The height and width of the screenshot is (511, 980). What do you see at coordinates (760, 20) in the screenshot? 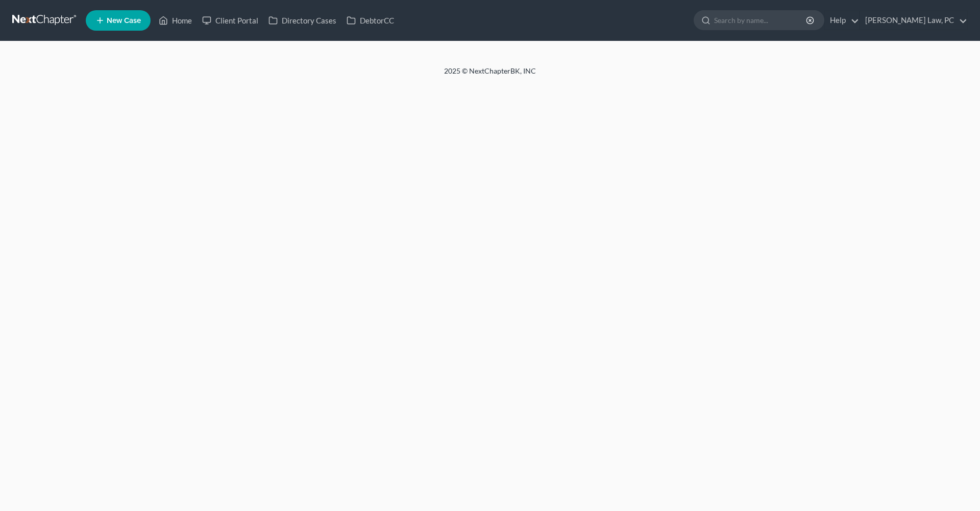
I see `input: Search by name...` at bounding box center [760, 20].